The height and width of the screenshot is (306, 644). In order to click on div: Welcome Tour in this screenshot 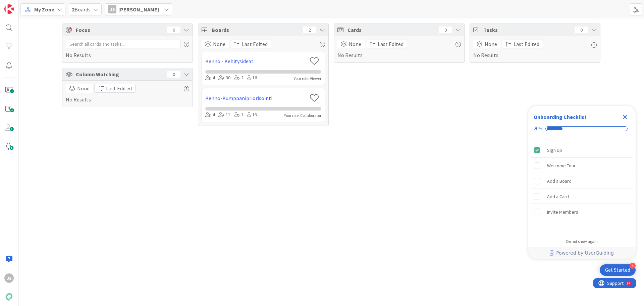, I will do `click(561, 165)`.